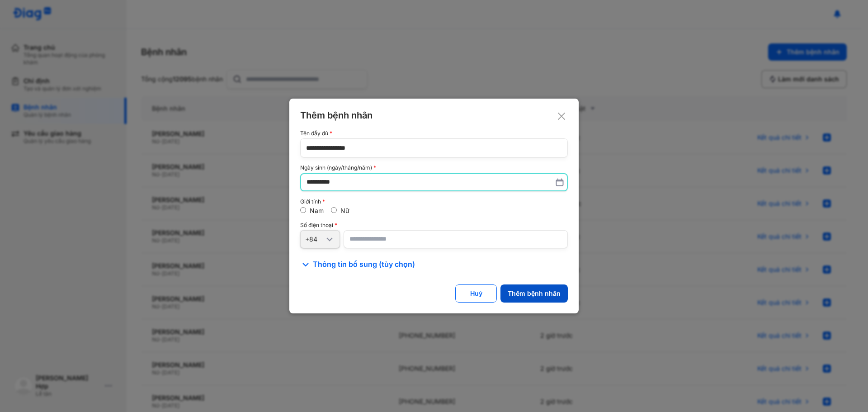  I want to click on div: Tên đầy đủ, so click(434, 133).